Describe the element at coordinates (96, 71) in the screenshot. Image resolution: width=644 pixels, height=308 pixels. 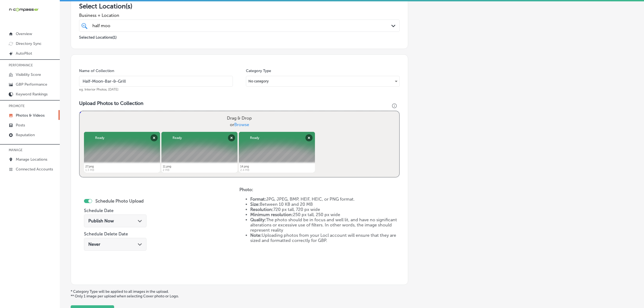
I see `label: Name of Collection` at that location.